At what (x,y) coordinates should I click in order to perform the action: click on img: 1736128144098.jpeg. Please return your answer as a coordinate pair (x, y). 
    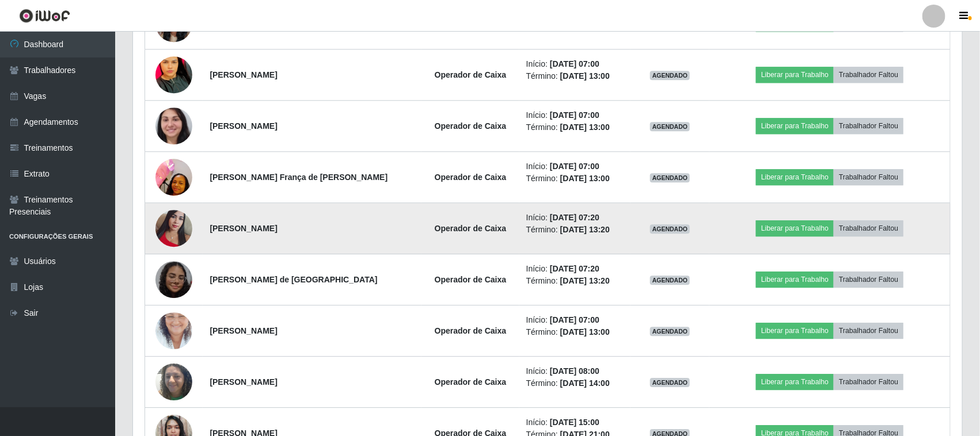
    Looking at the image, I should click on (174, 381).